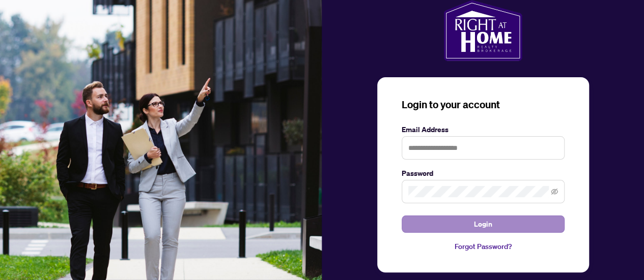 The height and width of the screenshot is (280, 644). What do you see at coordinates (483, 224) in the screenshot?
I see `button: Login` at bounding box center [483, 224].